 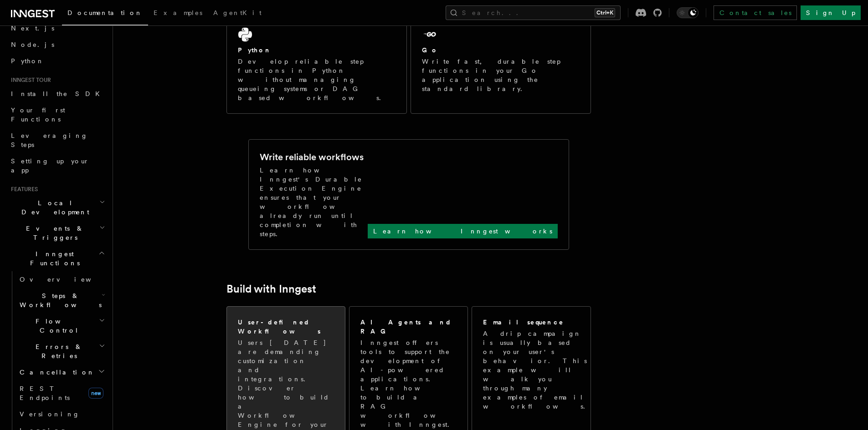 I want to click on span: AgentKit, so click(x=237, y=13).